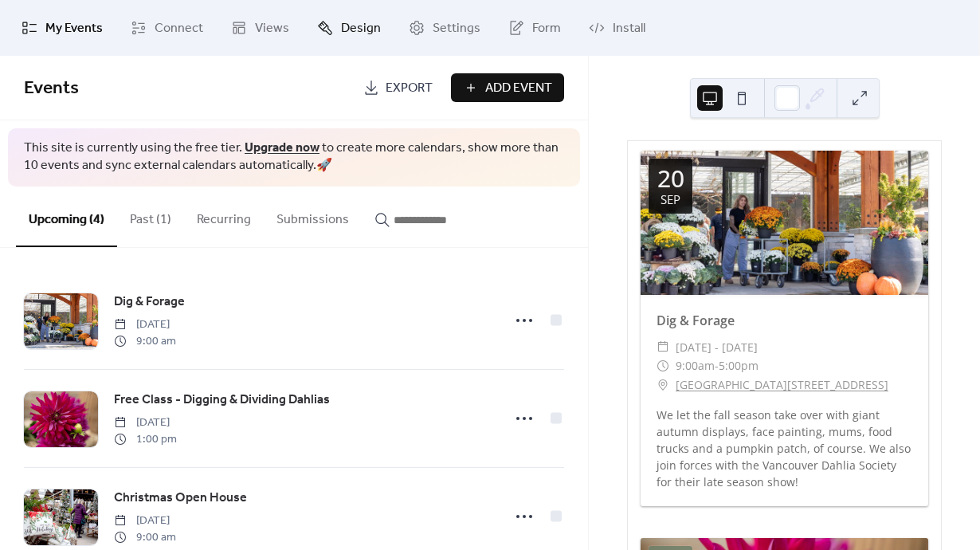  What do you see at coordinates (629, 29) in the screenshot?
I see `span: Install` at bounding box center [629, 29].